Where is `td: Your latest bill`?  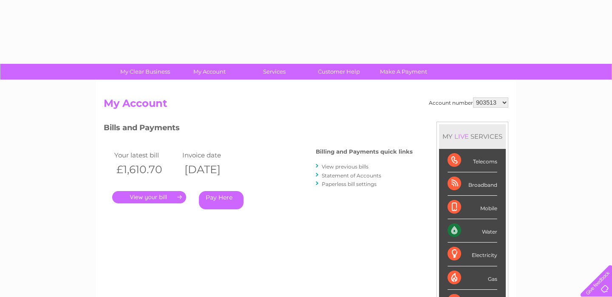 td: Your latest bill is located at coordinates (146, 155).